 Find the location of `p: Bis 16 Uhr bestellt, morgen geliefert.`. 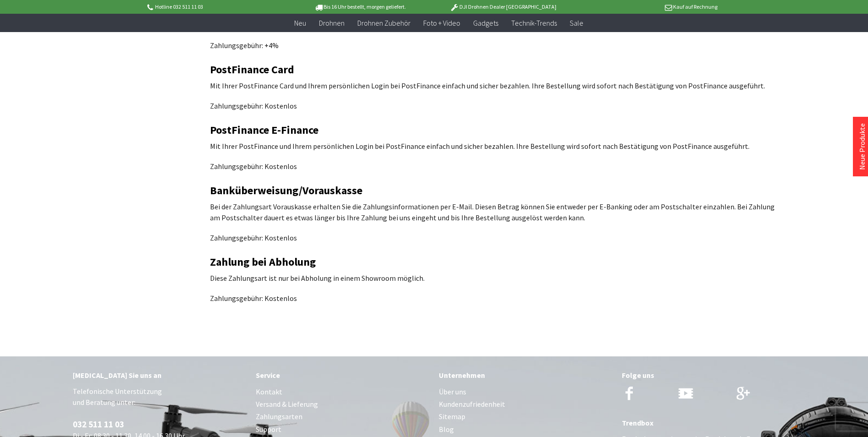

p: Bis 16 Uhr bestellt, morgen geliefert. is located at coordinates (360, 7).